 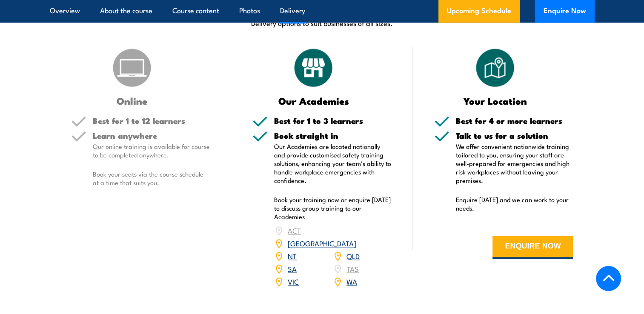 I want to click on h5: Best for 1 to 12 learners, so click(x=151, y=120).